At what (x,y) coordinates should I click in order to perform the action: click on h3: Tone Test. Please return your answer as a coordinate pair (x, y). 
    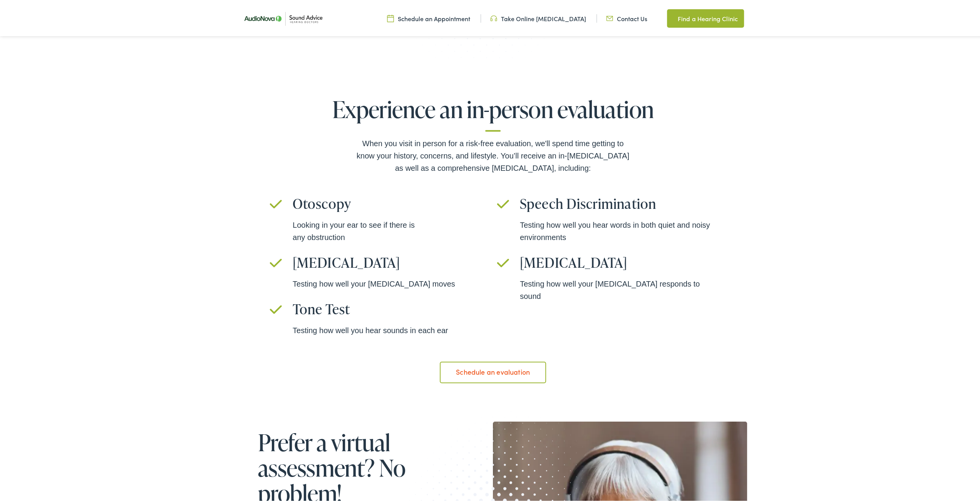
    Looking at the image, I should click on (391, 308).